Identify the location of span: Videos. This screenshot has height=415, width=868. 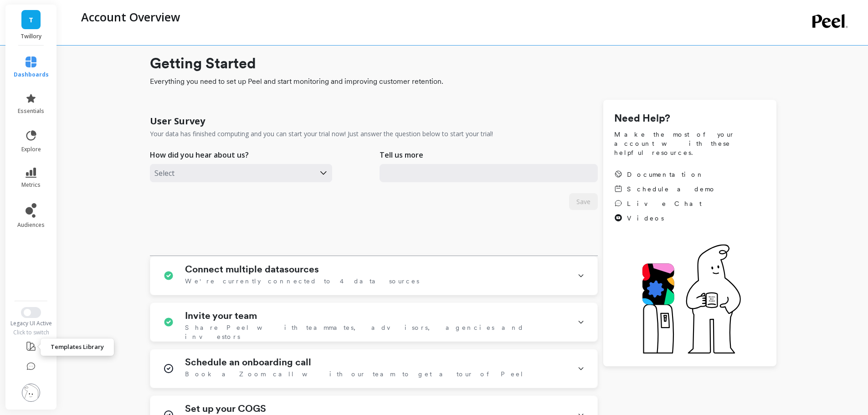
(645, 218).